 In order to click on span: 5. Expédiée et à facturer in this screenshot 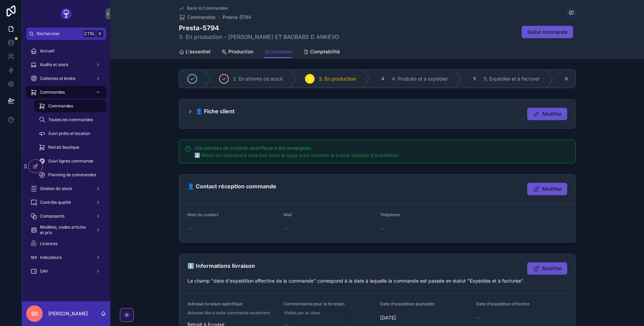, I will do `click(512, 79)`.